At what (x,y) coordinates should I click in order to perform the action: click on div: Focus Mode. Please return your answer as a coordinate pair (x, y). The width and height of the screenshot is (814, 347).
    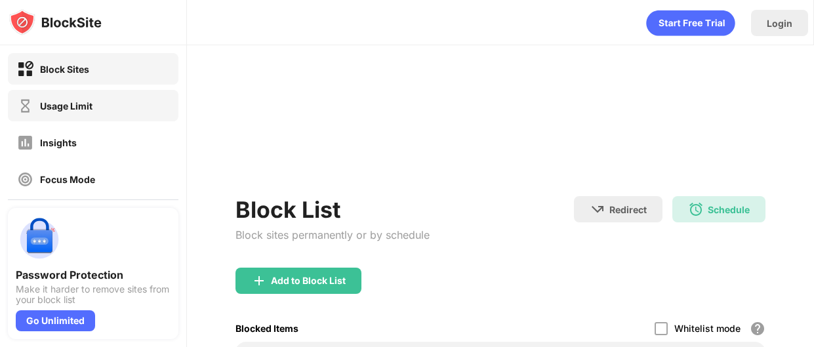
    Looking at the image, I should click on (68, 179).